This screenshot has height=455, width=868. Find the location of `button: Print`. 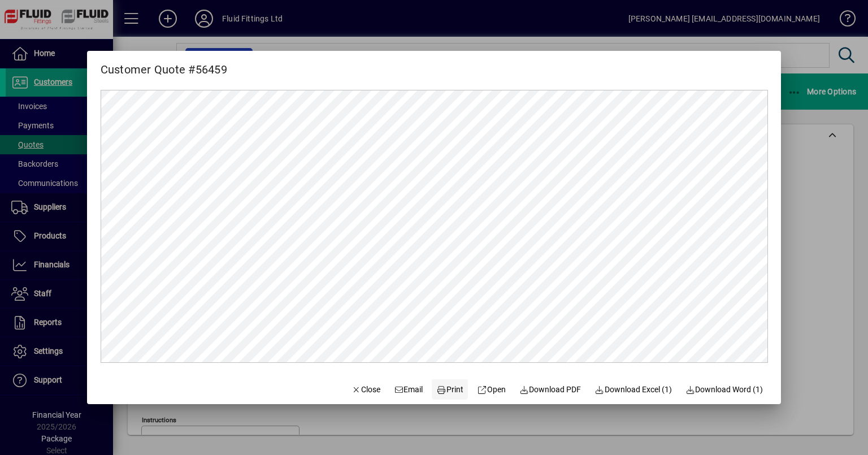

button: Print is located at coordinates (450, 389).